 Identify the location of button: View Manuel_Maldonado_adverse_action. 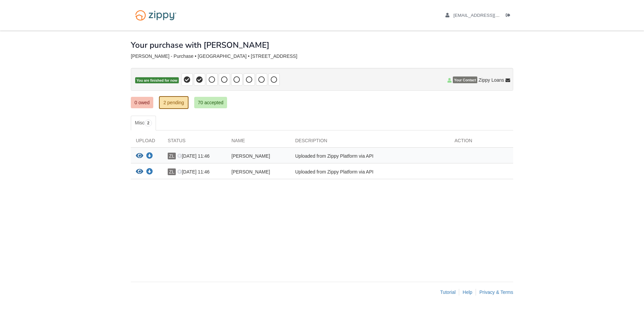
(139, 172).